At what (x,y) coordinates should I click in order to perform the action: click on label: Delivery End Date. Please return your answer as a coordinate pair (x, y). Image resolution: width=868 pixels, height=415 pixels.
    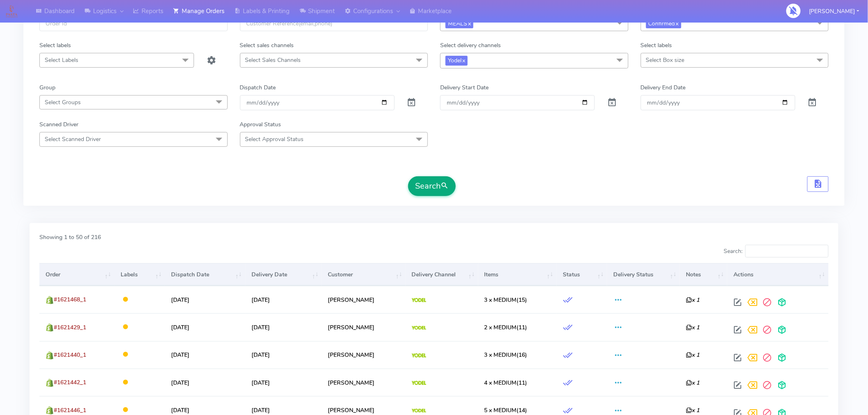
    Looking at the image, I should click on (664, 87).